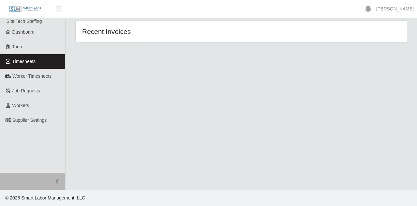 The height and width of the screenshot is (206, 417). Describe the element at coordinates (23, 32) in the screenshot. I see `span: Dashboard` at that location.